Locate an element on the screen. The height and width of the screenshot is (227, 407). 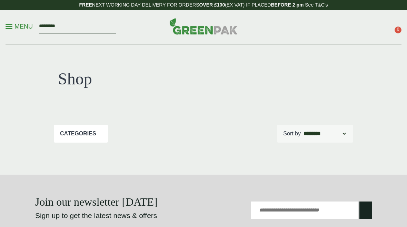
span: 0 is located at coordinates (398, 30).